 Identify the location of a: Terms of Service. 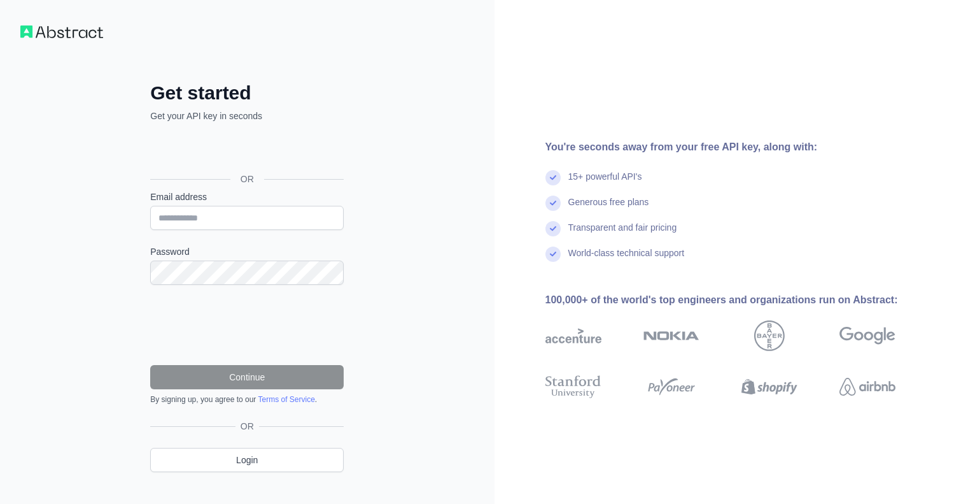
(286, 399).